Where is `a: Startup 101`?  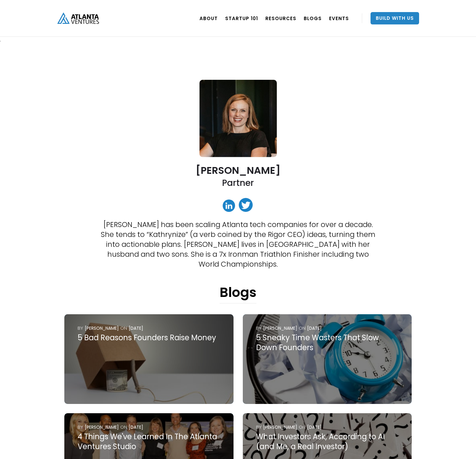 a: Startup 101 is located at coordinates (241, 18).